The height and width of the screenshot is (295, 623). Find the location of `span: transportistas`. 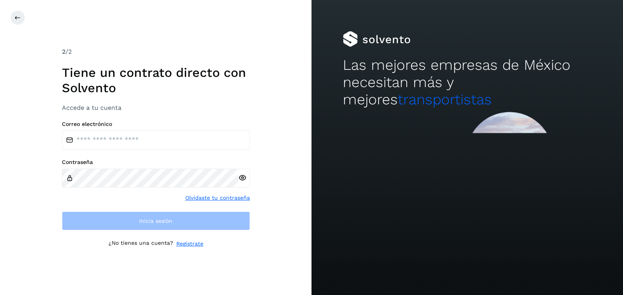

span: transportistas is located at coordinates (445, 99).